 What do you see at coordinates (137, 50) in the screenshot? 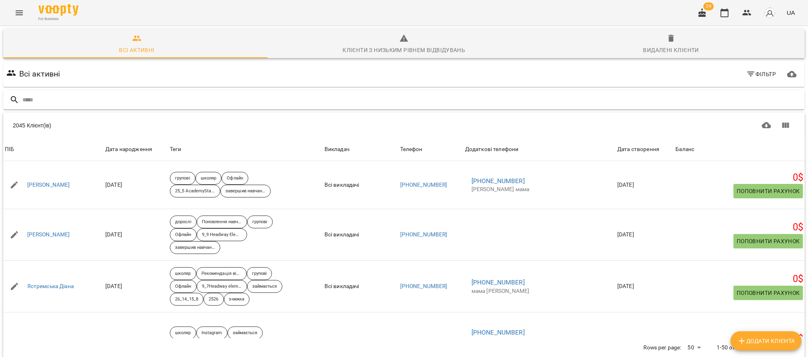
I see `div: Всі активні` at bounding box center [137, 50].